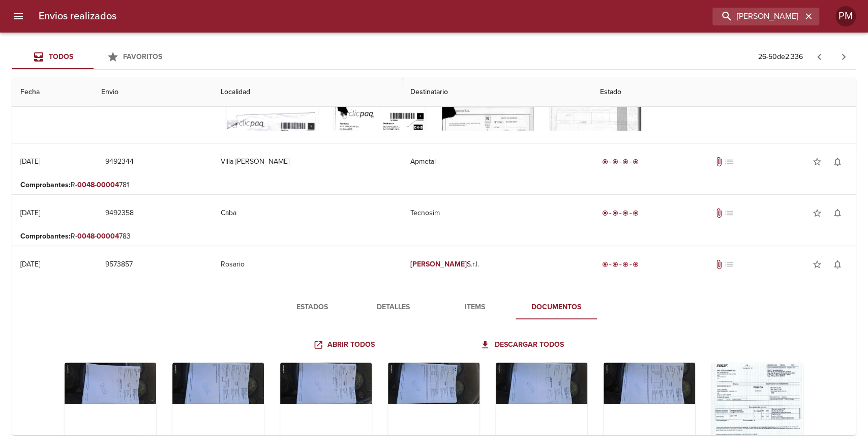 The image size is (868, 447). What do you see at coordinates (497, 162) in the screenshot?
I see `td: Apmetal` at bounding box center [497, 162].